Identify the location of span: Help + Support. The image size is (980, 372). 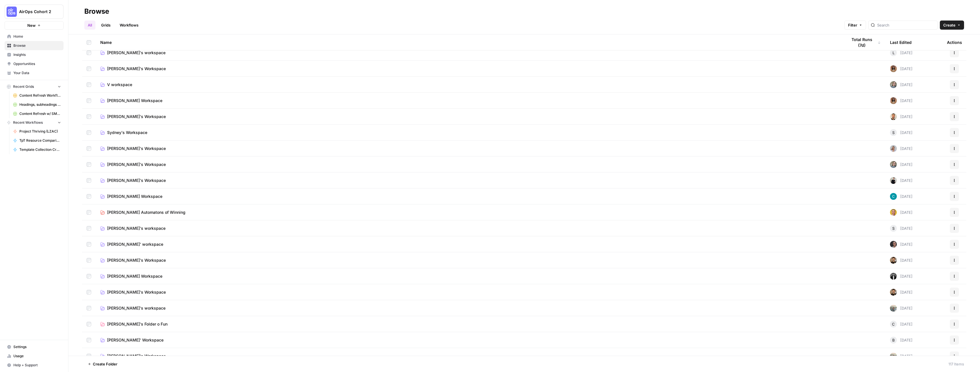
(37, 365).